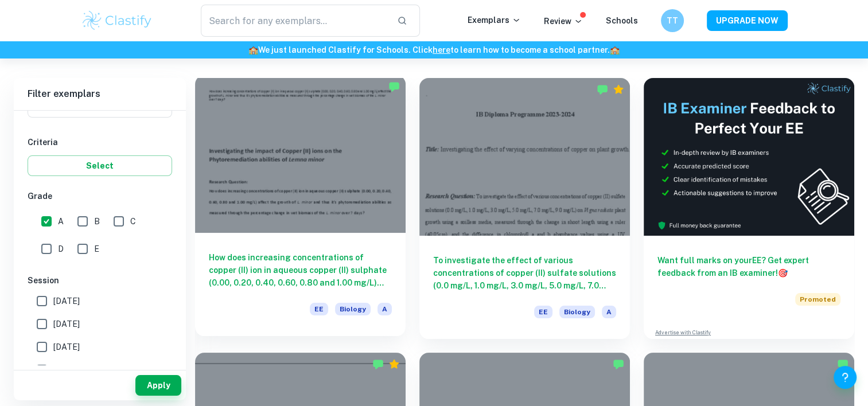 The image size is (868, 406). I want to click on span: E, so click(96, 249).